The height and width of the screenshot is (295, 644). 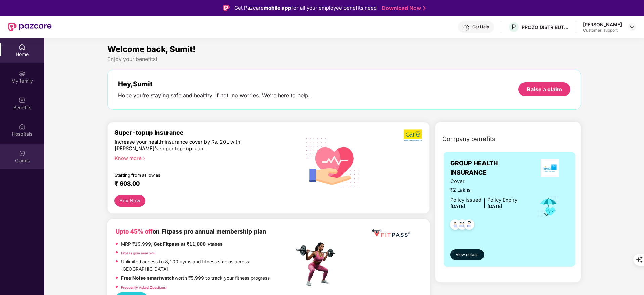 What do you see at coordinates (466, 28) in the screenshot?
I see `img: svg+xml;base64,PHN2ZyBpZD0iSGVscC0zMngzMiIgeG1sbnM9Imh0dHA6Ly93d3cudzMub3JnLzIwMDAvc3ZnIiB3aWR0aD...` at bounding box center [466, 28].